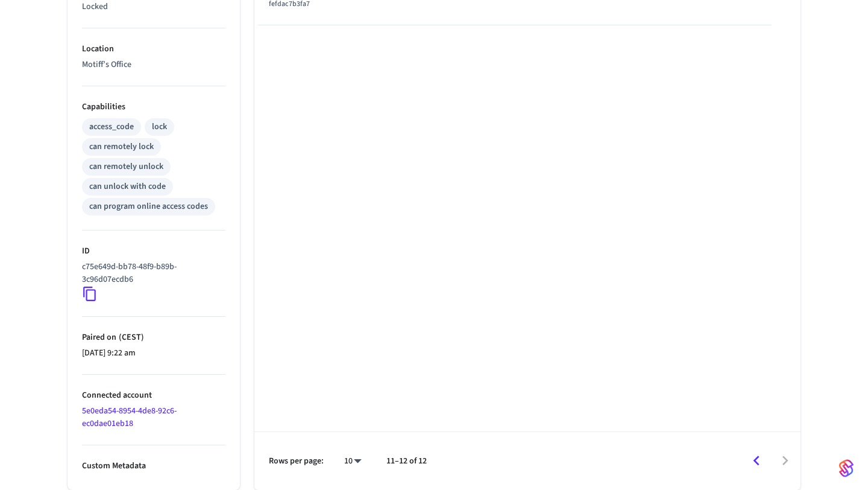  Describe the element at coordinates (154, 395) in the screenshot. I see `p: Connected account` at that location.